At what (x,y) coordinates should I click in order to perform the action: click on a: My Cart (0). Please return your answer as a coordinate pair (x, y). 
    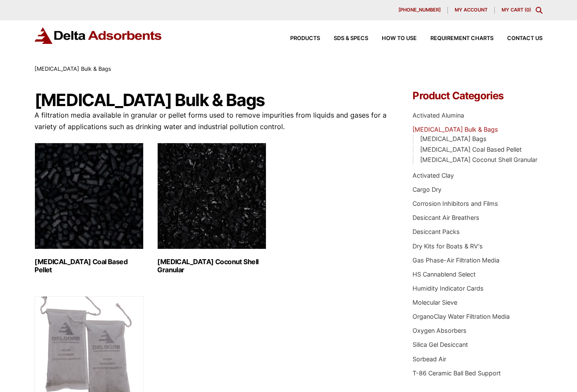
    Looking at the image, I should click on (516, 10).